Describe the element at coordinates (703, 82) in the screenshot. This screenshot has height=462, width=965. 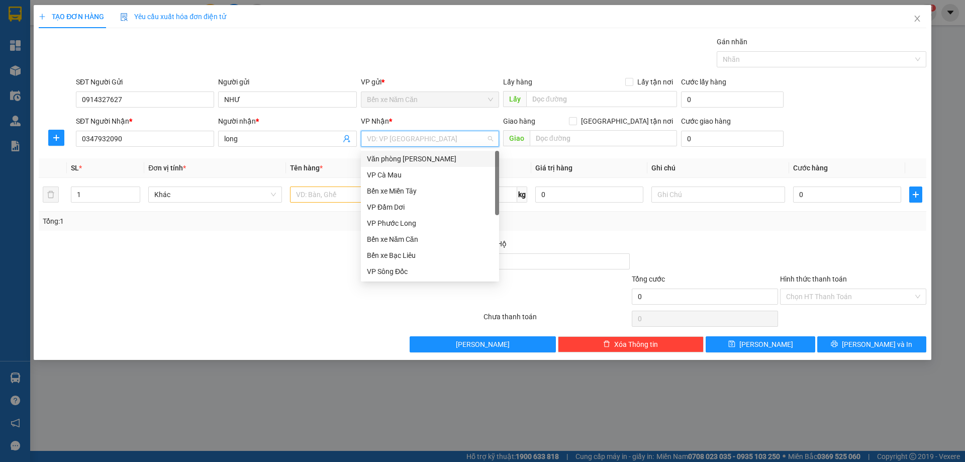
I see `label: Cước lấy hàng` at that location.